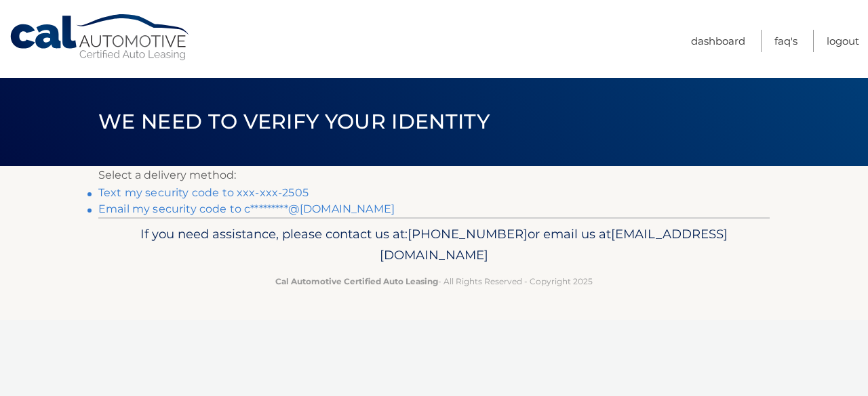 This screenshot has width=868, height=396. I want to click on a: Cal Automotive, so click(100, 37).